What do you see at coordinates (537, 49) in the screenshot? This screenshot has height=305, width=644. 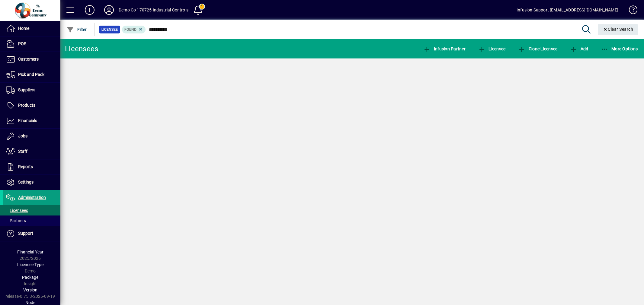 I see `span: Clone Licensee` at bounding box center [537, 49].